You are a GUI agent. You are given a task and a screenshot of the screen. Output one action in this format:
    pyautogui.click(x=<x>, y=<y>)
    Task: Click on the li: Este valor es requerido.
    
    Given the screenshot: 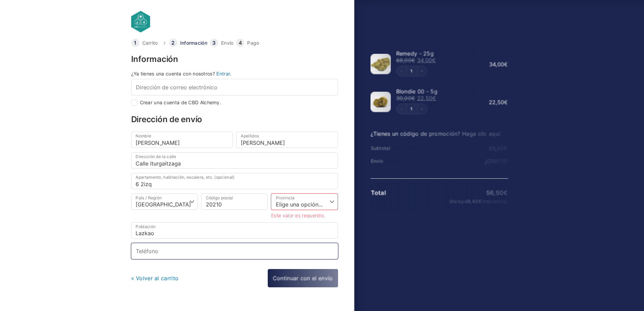 What is the action you would take?
    pyautogui.click(x=305, y=216)
    